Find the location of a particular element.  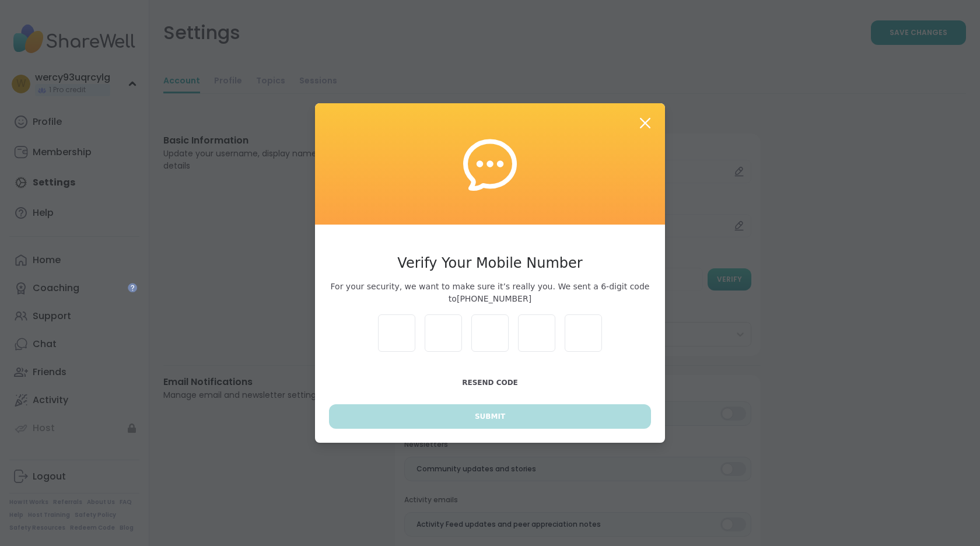

button: Submit is located at coordinates (490, 417).